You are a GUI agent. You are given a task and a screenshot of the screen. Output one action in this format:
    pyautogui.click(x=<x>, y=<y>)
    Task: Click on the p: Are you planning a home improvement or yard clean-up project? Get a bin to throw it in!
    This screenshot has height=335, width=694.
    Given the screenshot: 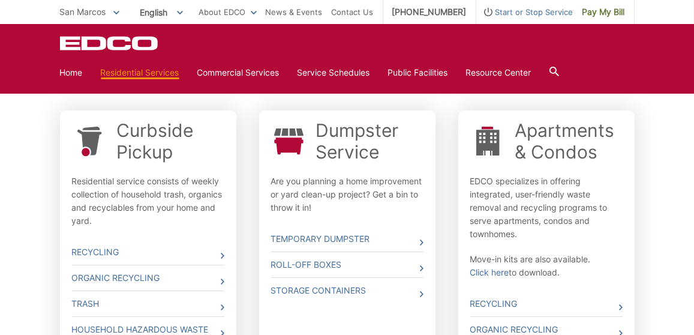 What is the action you would take?
    pyautogui.click(x=347, y=194)
    